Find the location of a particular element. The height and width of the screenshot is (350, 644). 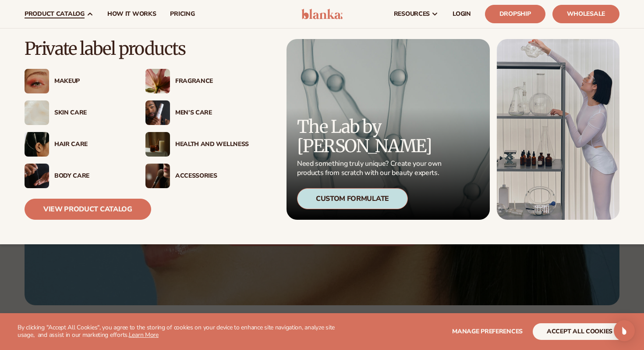

a: Learn More is located at coordinates (144, 335).